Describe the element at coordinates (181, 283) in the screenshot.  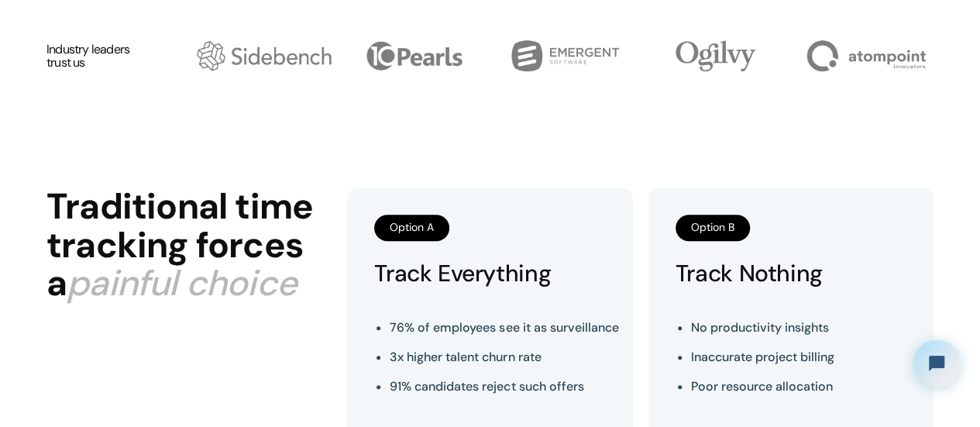
I see `span: painful choice` at that location.